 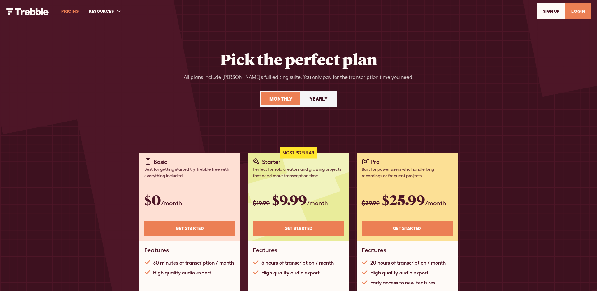 What do you see at coordinates (161, 161) in the screenshot?
I see `div: Basic` at bounding box center [161, 161].